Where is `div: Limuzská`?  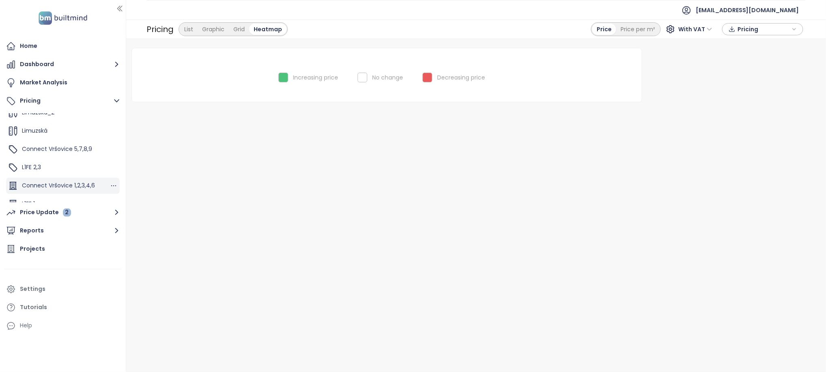
div: Limuzská is located at coordinates (63, 131).